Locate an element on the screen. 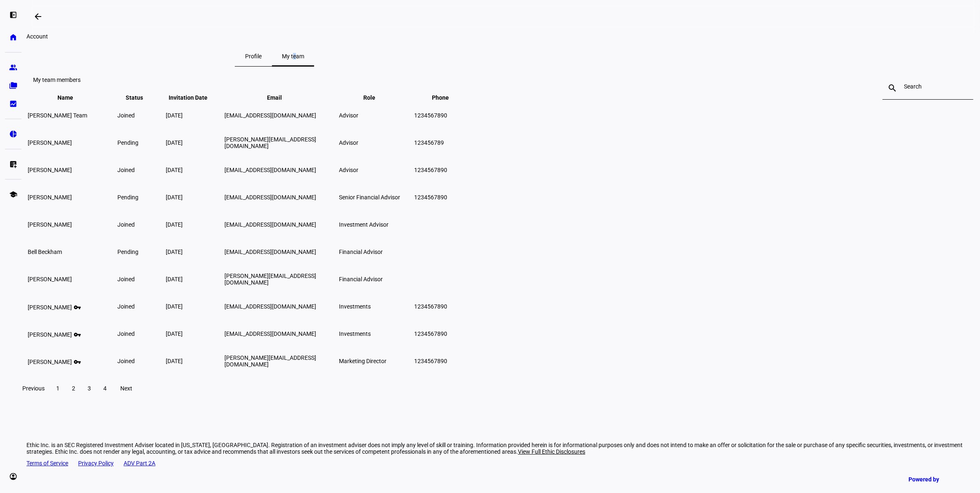  button: Previous is located at coordinates (33, 388).